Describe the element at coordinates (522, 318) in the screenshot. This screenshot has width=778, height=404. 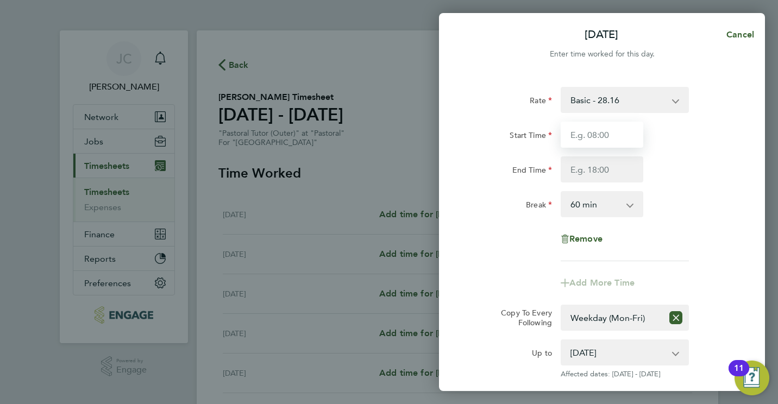
I see `label: Copy To Every Following` at that location.